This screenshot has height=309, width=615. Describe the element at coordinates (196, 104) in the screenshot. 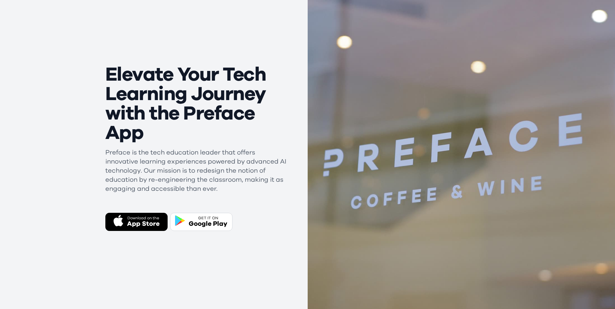

I see `h1: Elevate Your Tech Learning Journey with the Preface App` at that location.